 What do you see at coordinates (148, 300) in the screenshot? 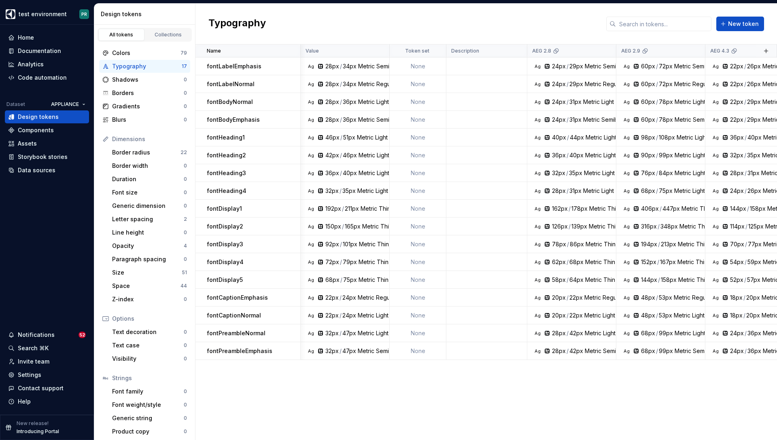
I see `div: Z-index` at bounding box center [148, 300].